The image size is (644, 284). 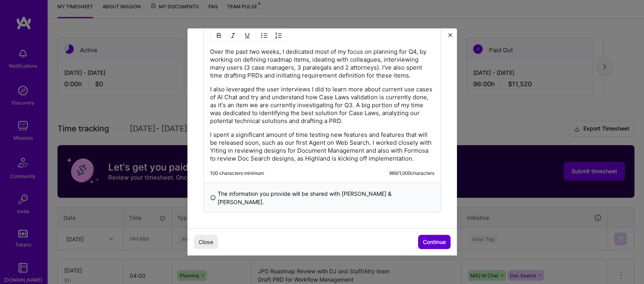 I want to click on img: Italic, so click(x=233, y=36).